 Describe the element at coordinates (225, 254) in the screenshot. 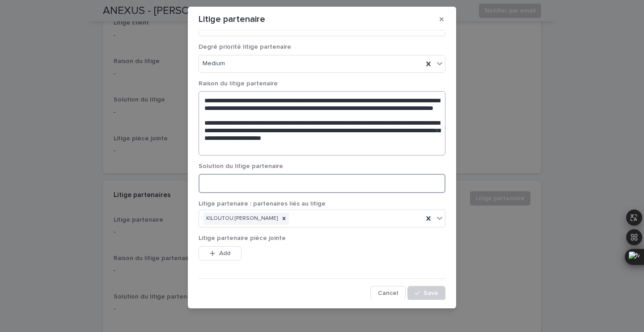

I see `span: Add` at that location.